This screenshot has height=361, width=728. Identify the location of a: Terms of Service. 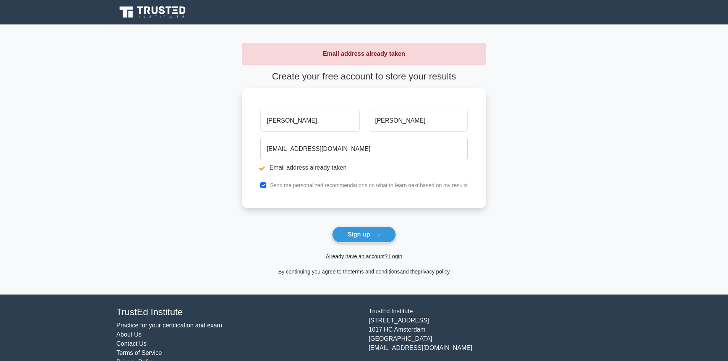
(139, 353).